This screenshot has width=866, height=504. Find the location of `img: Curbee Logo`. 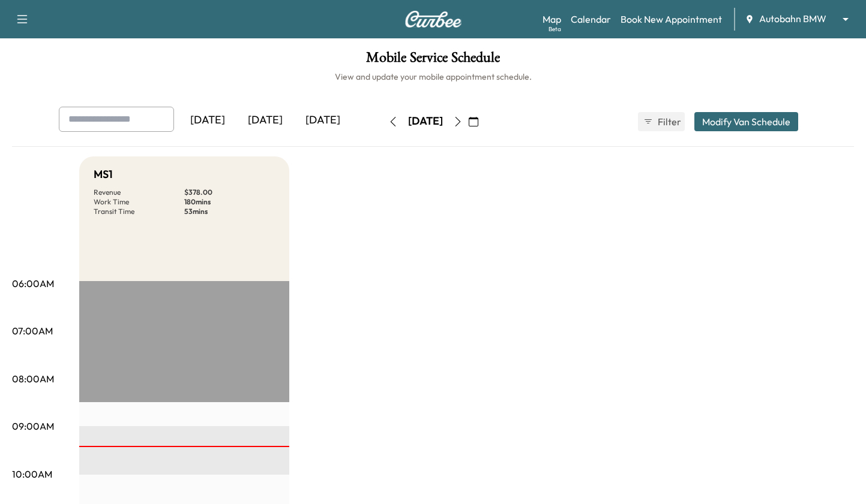

img: Curbee Logo is located at coordinates (433, 20).